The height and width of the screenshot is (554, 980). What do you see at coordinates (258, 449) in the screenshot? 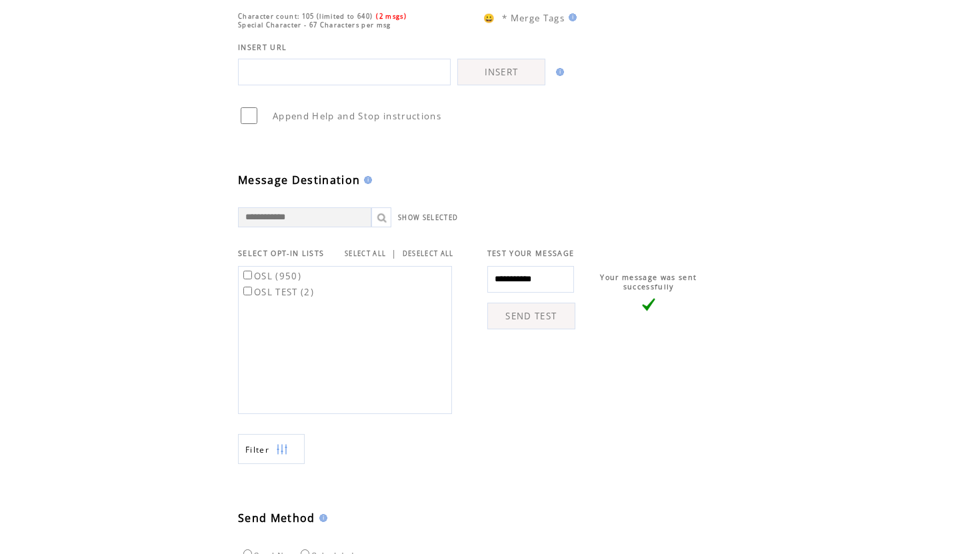
I see `span: Show filters` at bounding box center [258, 449].